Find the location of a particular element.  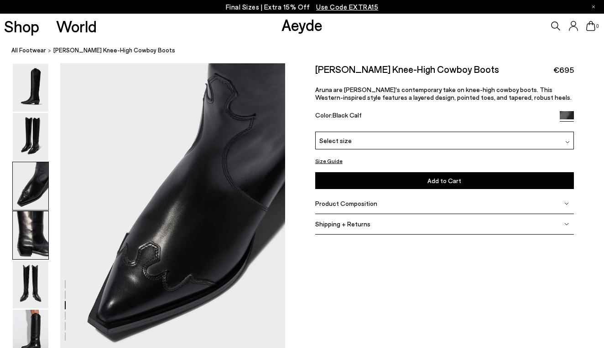

a: Aeyde is located at coordinates (302, 25).